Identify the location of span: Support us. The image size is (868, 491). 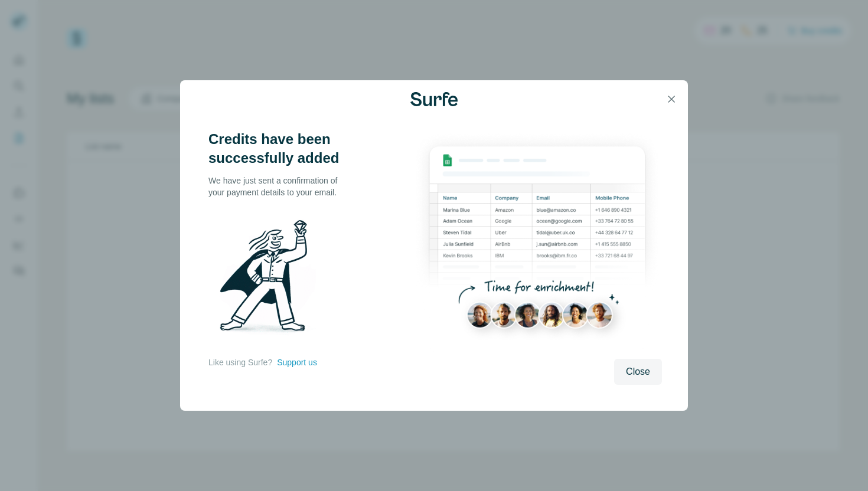
(297, 362).